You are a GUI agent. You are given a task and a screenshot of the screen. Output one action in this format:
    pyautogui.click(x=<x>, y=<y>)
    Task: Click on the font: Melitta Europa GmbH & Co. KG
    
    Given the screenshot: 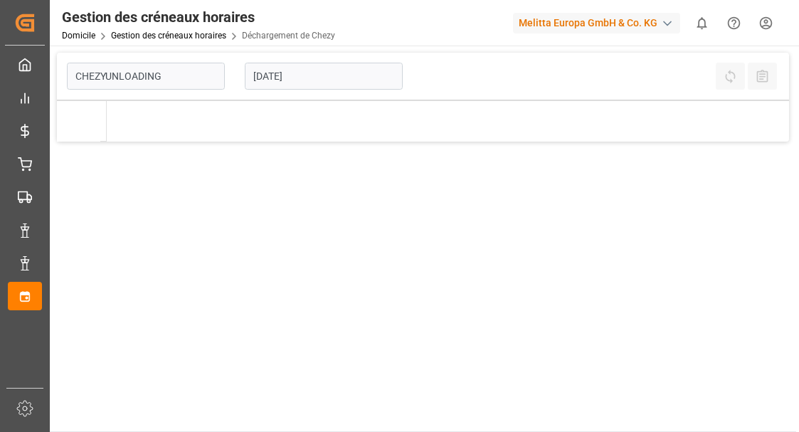 What is the action you would take?
    pyautogui.click(x=588, y=23)
    